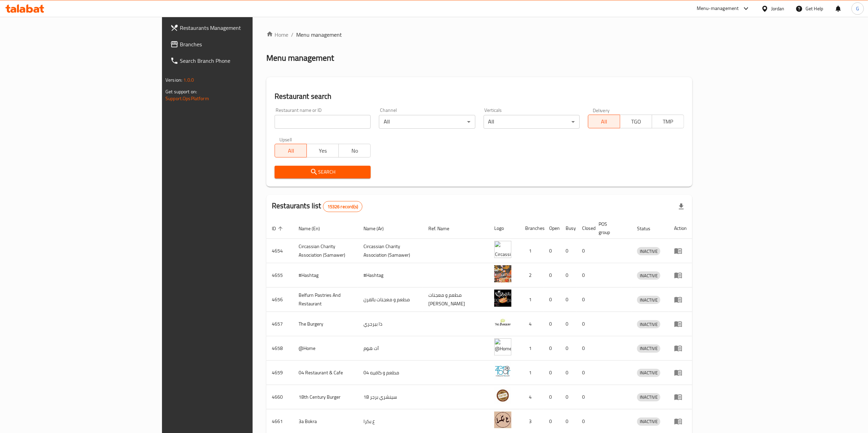 The width and height of the screenshot is (868, 433). What do you see at coordinates (427, 122) in the screenshot?
I see `div: All` at bounding box center [427, 122].